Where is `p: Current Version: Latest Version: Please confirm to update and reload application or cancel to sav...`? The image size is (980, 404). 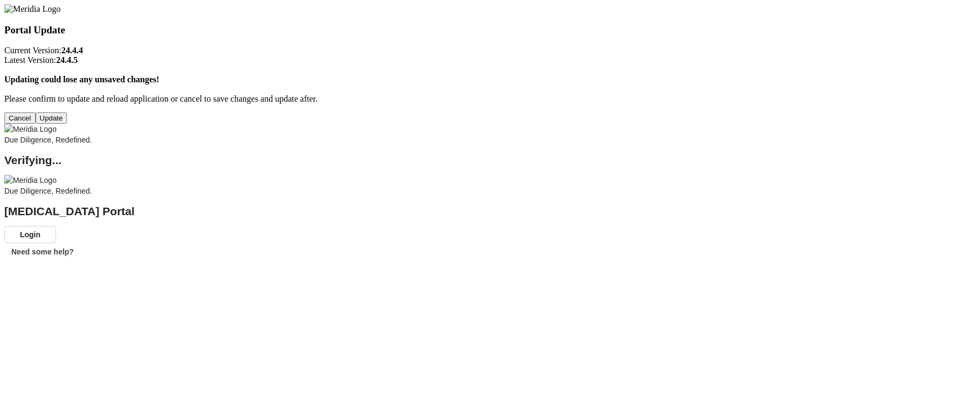 p: Current Version: Latest Version: Please confirm to update and reload application or cancel to sav... is located at coordinates (490, 75).